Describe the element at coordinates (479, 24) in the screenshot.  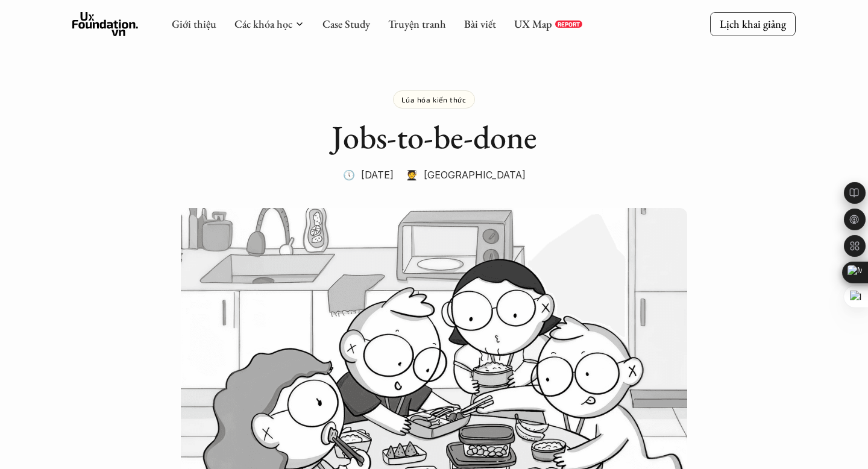
I see `a: Bài viết` at that location.